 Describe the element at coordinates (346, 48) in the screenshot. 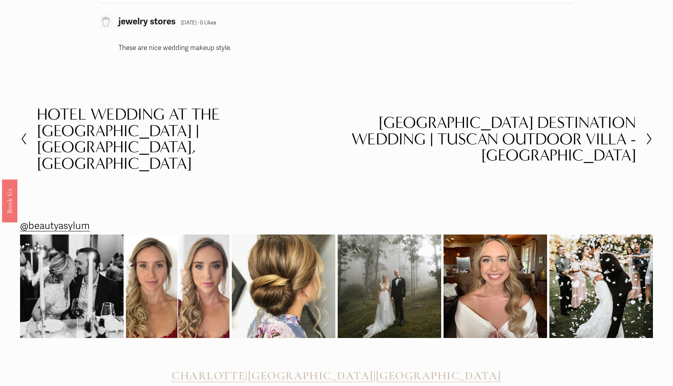

I see `p: These are nice wedding makeup style.` at that location.